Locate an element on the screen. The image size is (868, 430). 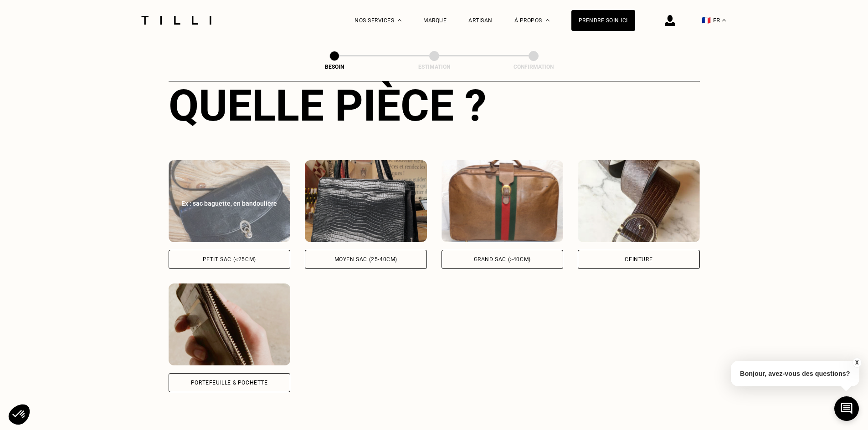
img: Tilli retouche votre Grand sac (>40cm) is located at coordinates (503, 201).